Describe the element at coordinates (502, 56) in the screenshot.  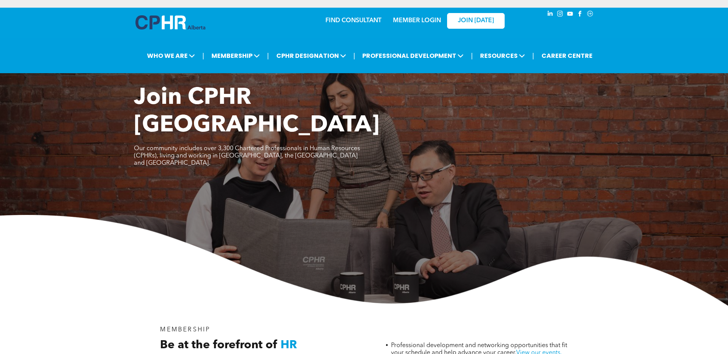
I see `span: RESOURCES` at that location.